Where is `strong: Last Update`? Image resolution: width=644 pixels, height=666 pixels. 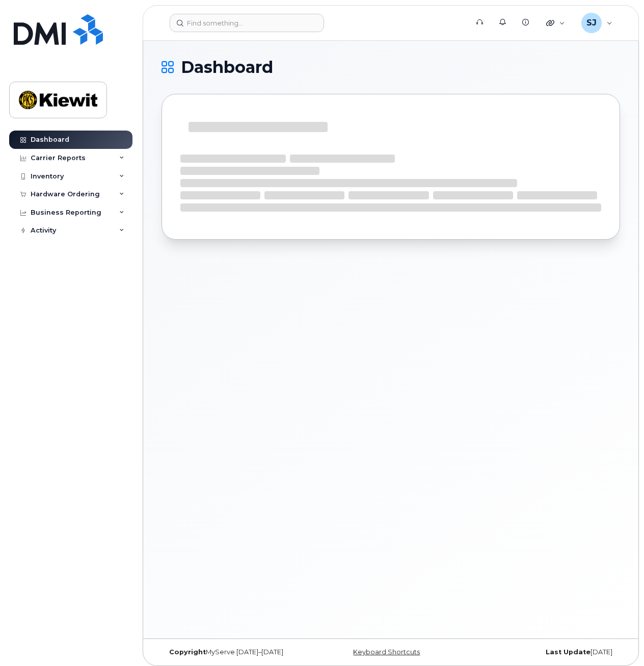 strong: Last Update is located at coordinates (568, 652).